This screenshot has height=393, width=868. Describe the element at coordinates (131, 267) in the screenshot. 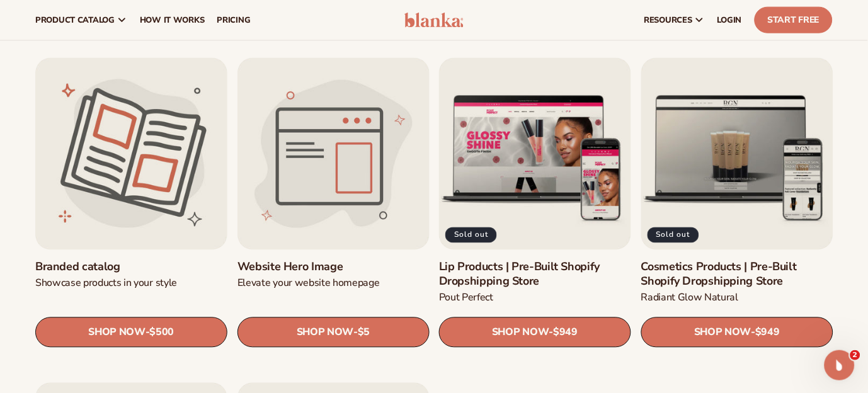

I see `a: Branded catalog` at that location.